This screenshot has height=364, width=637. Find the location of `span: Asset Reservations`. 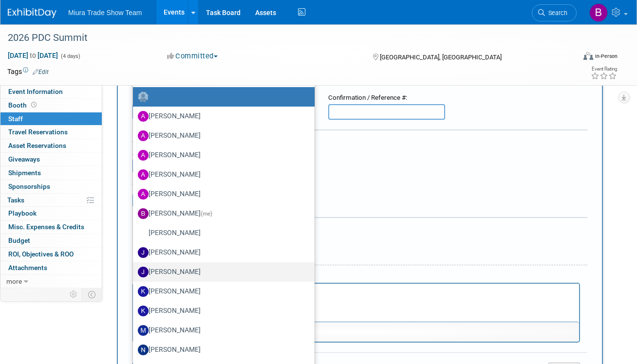

span: Asset Reservations is located at coordinates (37, 145).